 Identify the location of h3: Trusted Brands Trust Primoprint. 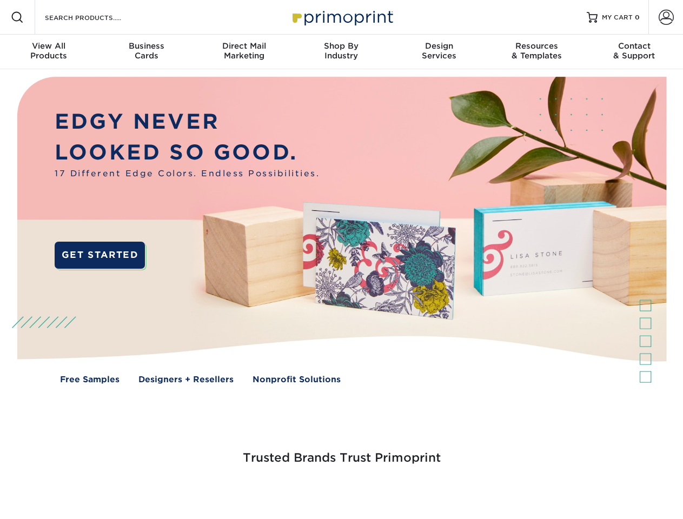
(342, 451).